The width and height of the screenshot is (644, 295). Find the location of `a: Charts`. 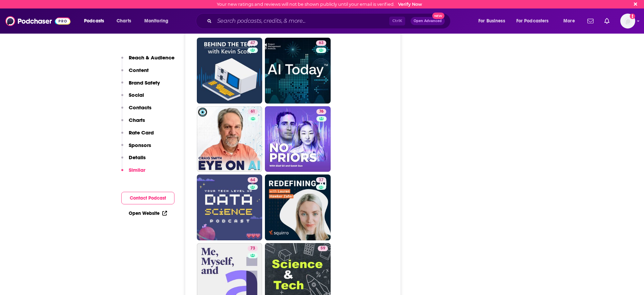

a: Charts is located at coordinates (124, 21).